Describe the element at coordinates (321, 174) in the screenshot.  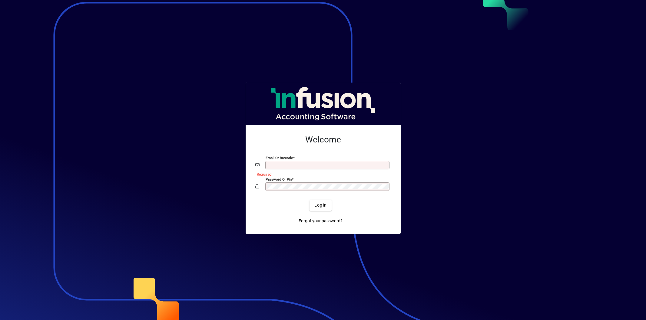
I see `mat-error: Required` at that location.